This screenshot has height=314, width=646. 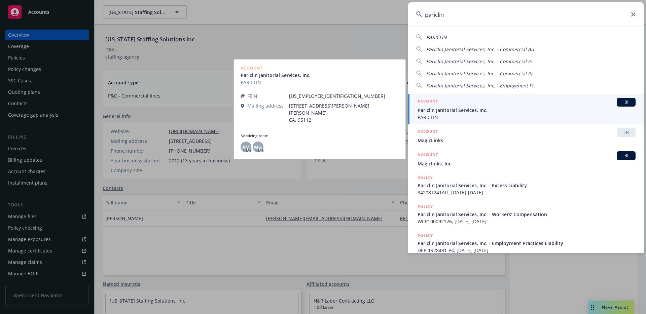 What do you see at coordinates (480, 85) in the screenshot?
I see `span: Pariclin Janitorial Services, Inc. - Employment Pr` at bounding box center [480, 85].